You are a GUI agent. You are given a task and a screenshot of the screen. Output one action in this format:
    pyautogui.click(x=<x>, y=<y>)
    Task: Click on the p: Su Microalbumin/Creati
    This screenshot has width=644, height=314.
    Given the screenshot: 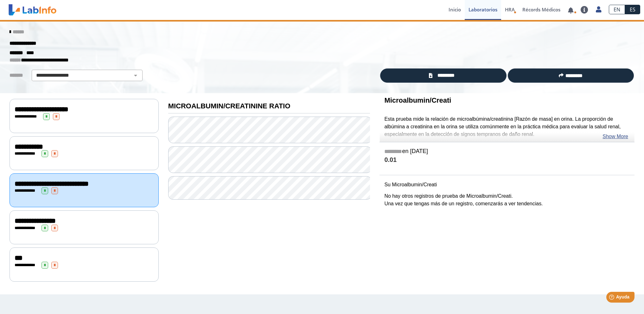 What is the action you would take?
    pyautogui.click(x=507, y=185)
    